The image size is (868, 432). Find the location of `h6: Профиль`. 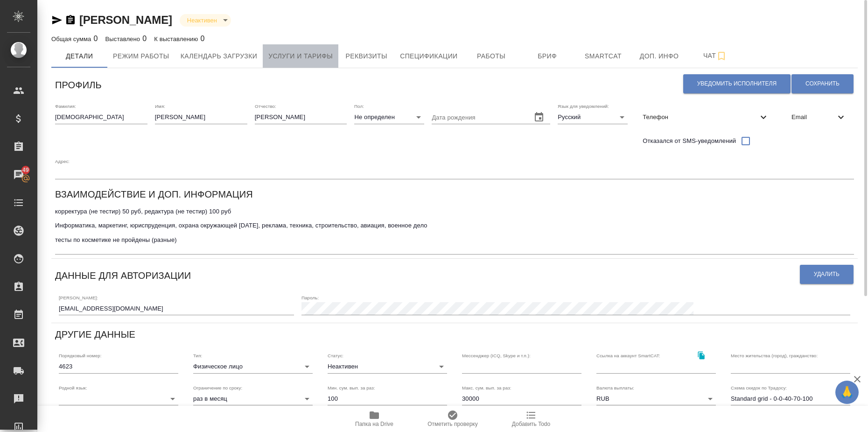

h6: Профиль is located at coordinates (78, 85).